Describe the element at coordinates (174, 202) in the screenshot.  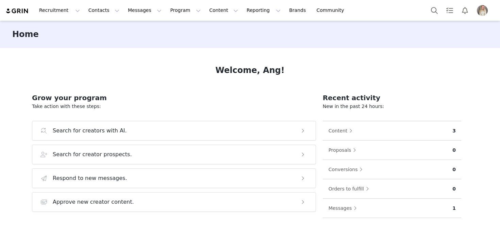
I see `button: Approve new creator content.` at that location.